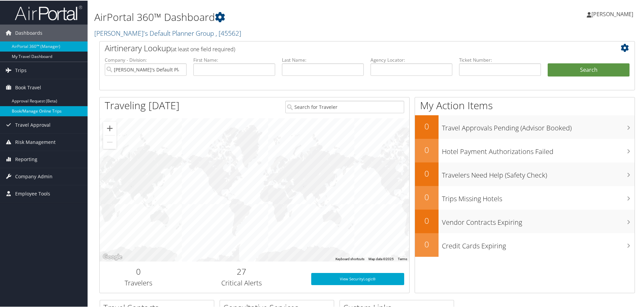 This screenshot has width=644, height=307. Describe the element at coordinates (525, 126) in the screenshot. I see `a: 0Travel Approvals Pending (Advisor Booked)` at that location.